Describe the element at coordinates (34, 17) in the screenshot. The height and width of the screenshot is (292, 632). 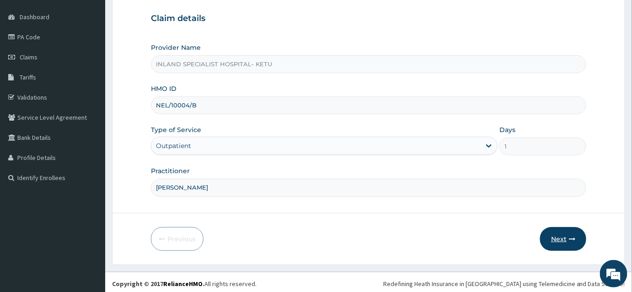
I see `span: Dashboard` at that location.